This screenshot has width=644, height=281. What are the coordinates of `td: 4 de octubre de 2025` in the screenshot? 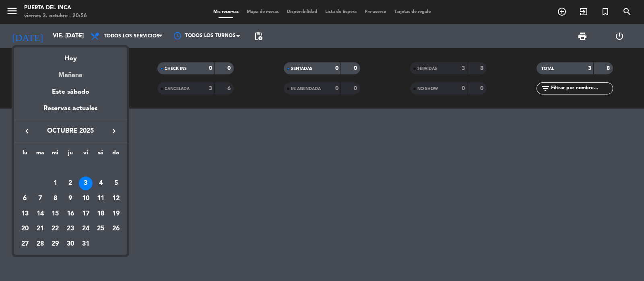 It's located at (101, 183).